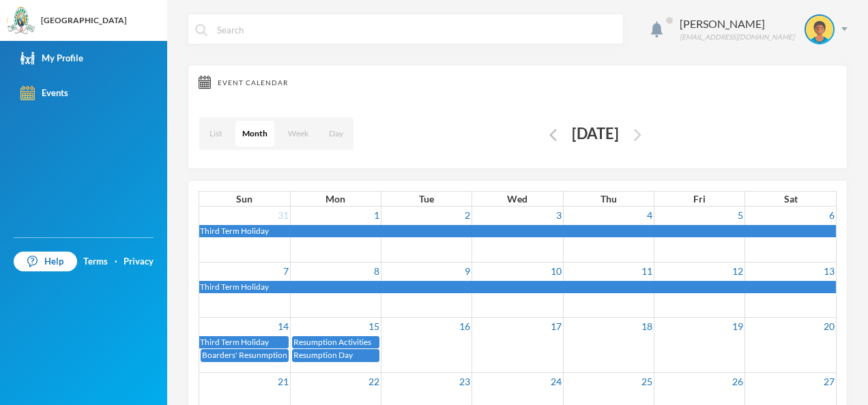  Describe the element at coordinates (201, 30) in the screenshot. I see `img: search` at that location.